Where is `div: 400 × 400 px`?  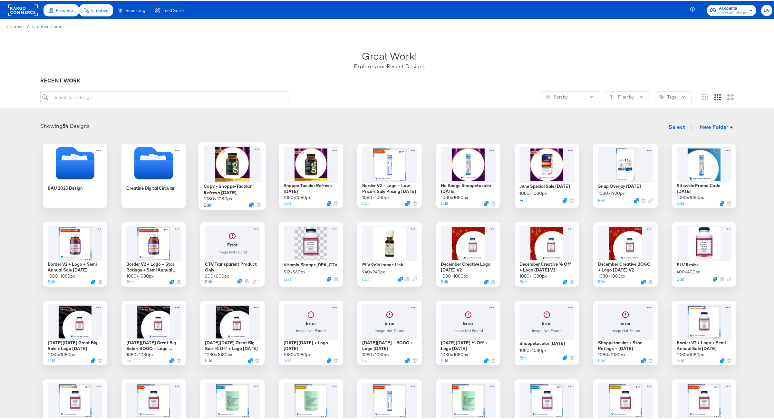 div: 400 × 400 px is located at coordinates (689, 271).